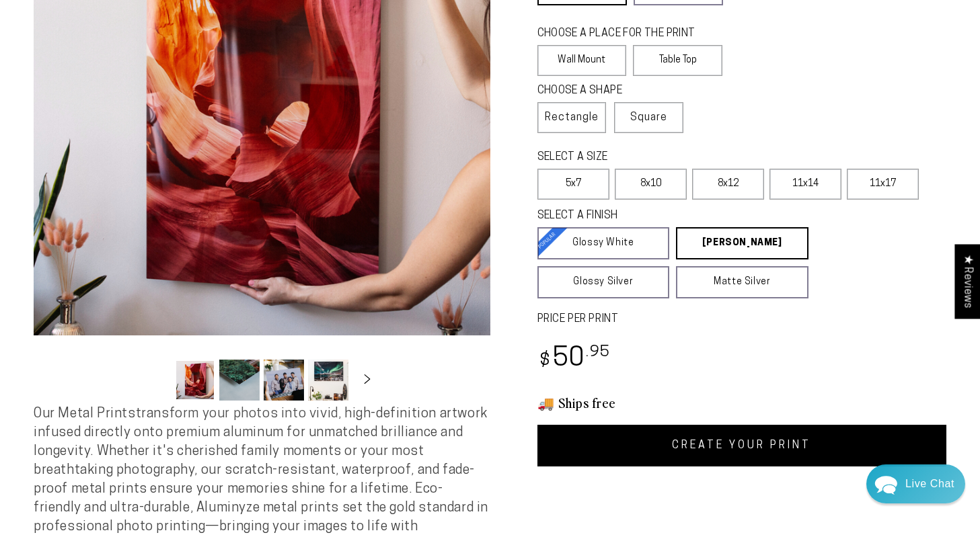 The height and width of the screenshot is (537, 980). Describe the element at coordinates (604, 283) in the screenshot. I see `a: Glossy Silver` at that location.